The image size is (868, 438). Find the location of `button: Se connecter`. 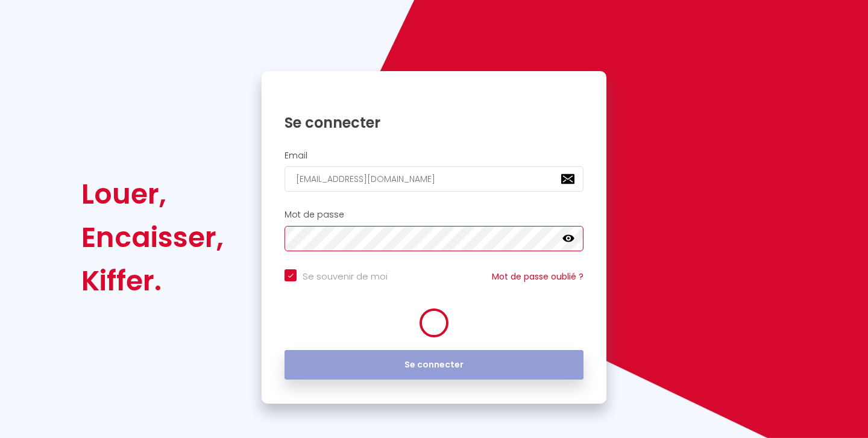

button: Se connecter is located at coordinates (434, 366).